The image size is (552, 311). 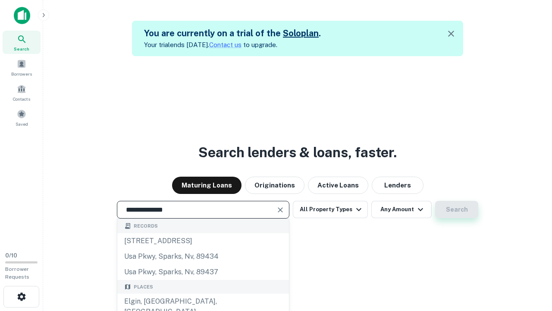 I want to click on span: Borrowers, so click(x=22, y=74).